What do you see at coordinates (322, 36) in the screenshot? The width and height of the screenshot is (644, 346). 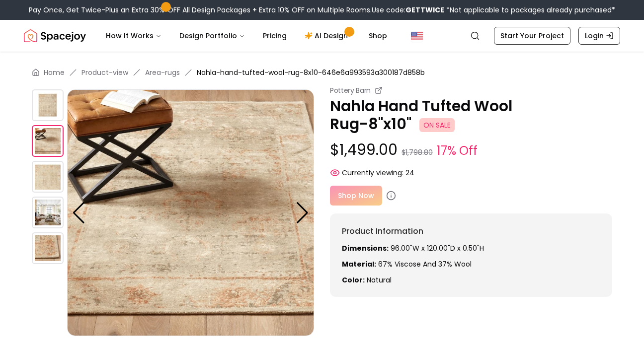 I see `nav: Global` at bounding box center [322, 36].